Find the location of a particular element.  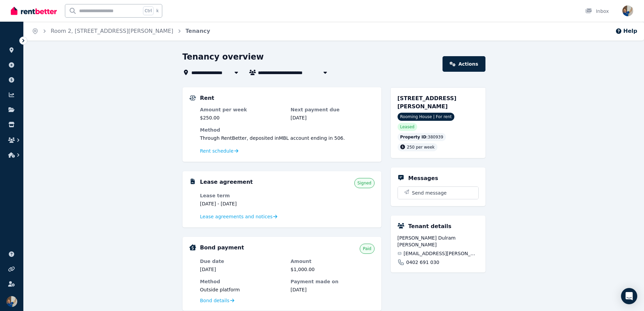

span: Lease agreements and notices is located at coordinates (236, 216).